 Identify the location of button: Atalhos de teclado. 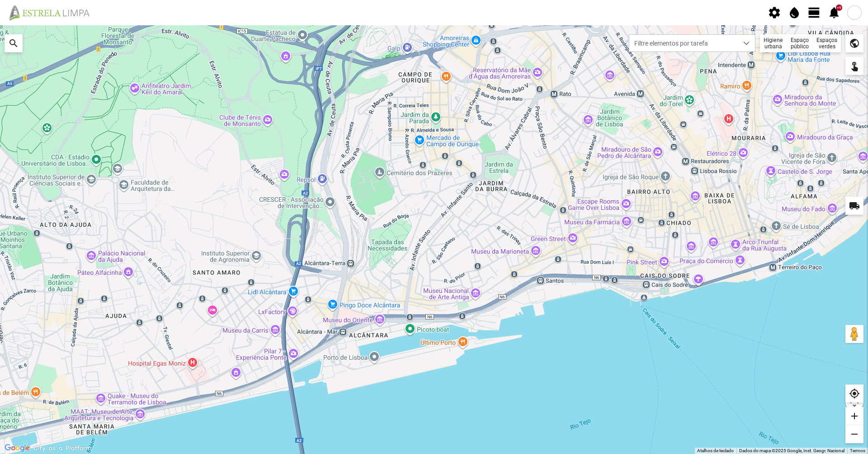
(715, 451).